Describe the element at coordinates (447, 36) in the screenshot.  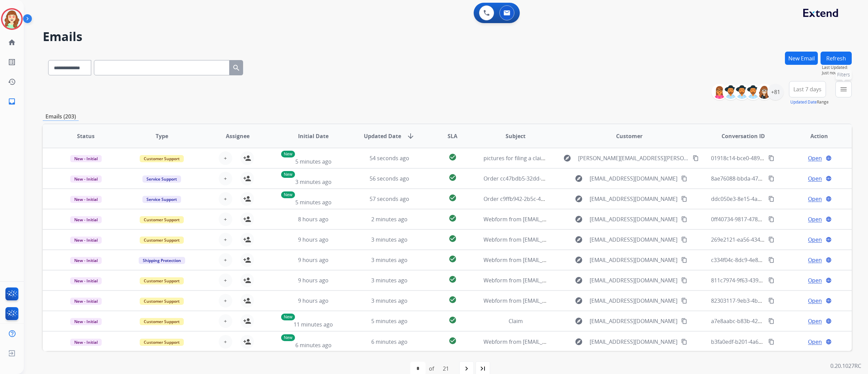
I see `h2: Emails` at that location.